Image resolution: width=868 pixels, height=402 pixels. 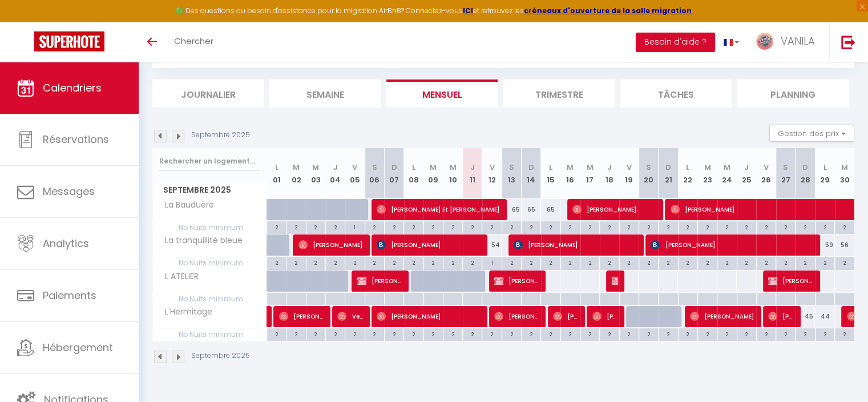 What do you see at coordinates (452, 173) in the screenshot?
I see `th: 10` at bounding box center [452, 173].